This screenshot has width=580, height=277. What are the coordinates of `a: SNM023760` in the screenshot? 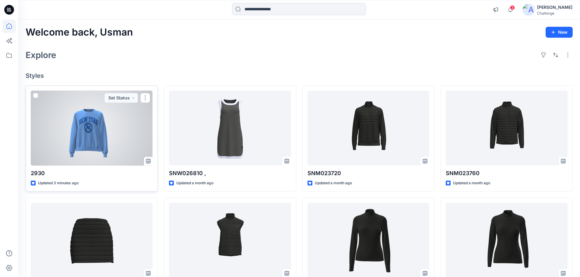 It's located at (506, 128).